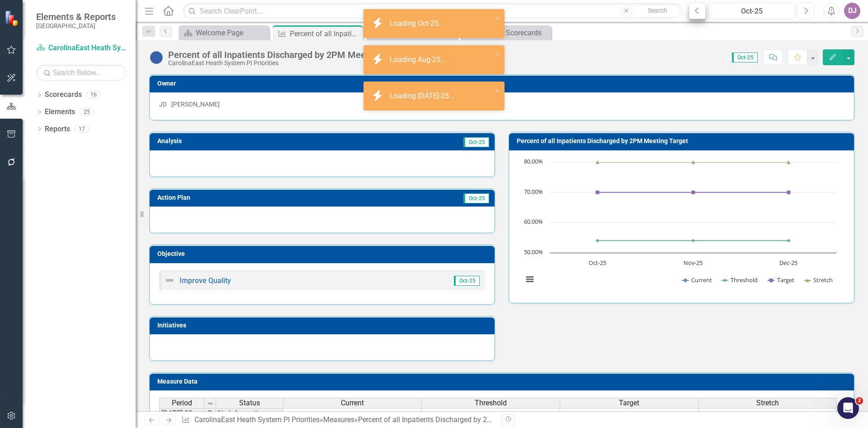 This screenshot has width=868, height=428. I want to click on div: Chart. Highcharts interactive chart., so click(681, 225).